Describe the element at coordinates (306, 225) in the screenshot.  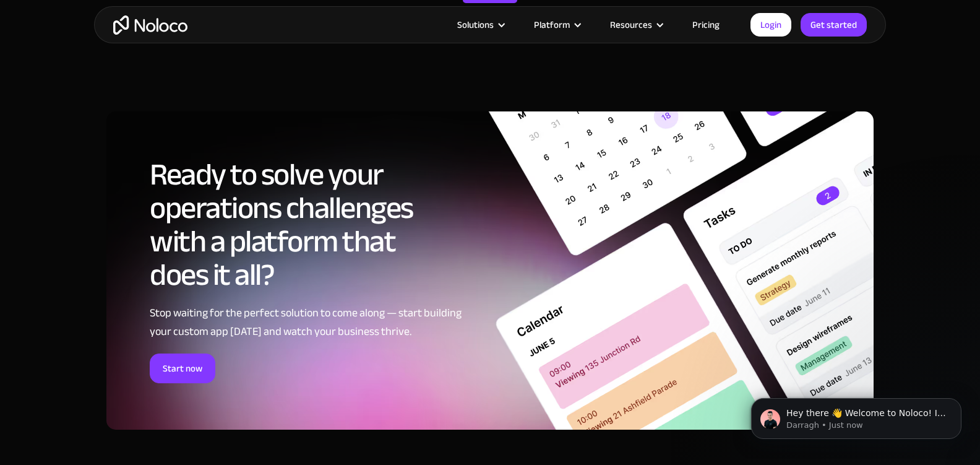
I see `h2: Ready to solve your operations challenges with a platform that does it all?` at that location.